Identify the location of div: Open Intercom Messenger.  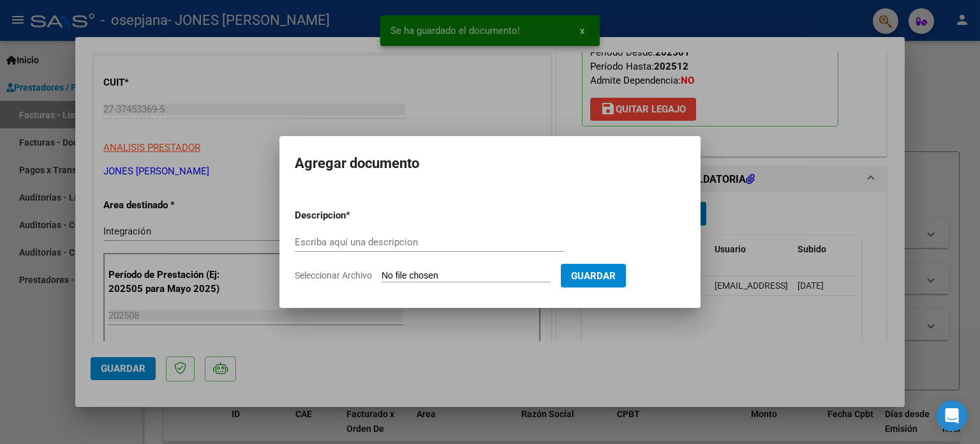
(952, 416).